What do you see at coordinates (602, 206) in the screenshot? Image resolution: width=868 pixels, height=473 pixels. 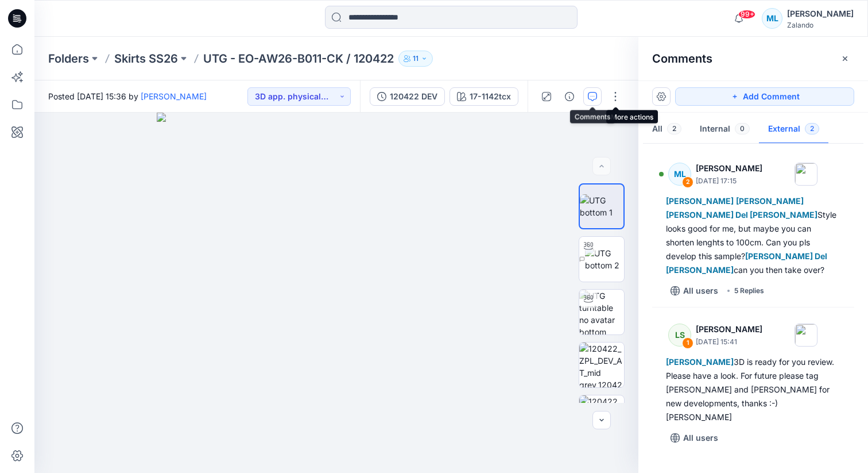 I see `img: UTG bottom 1` at bounding box center [602, 206].